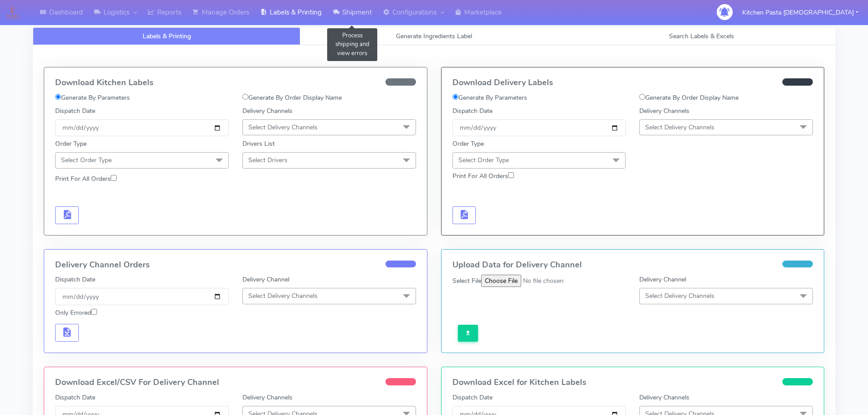 The width and height of the screenshot is (868, 415). Describe the element at coordinates (467, 280) in the screenshot. I see `label: Select File` at that location.